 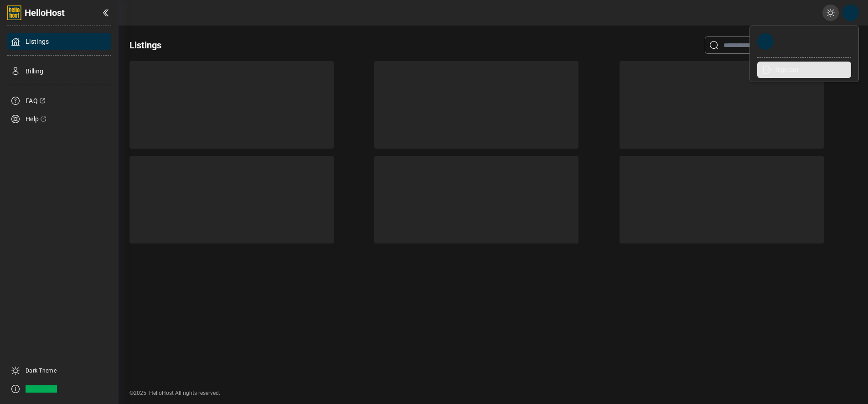 What do you see at coordinates (146, 45) in the screenshot?
I see `h2: Listings` at bounding box center [146, 45].